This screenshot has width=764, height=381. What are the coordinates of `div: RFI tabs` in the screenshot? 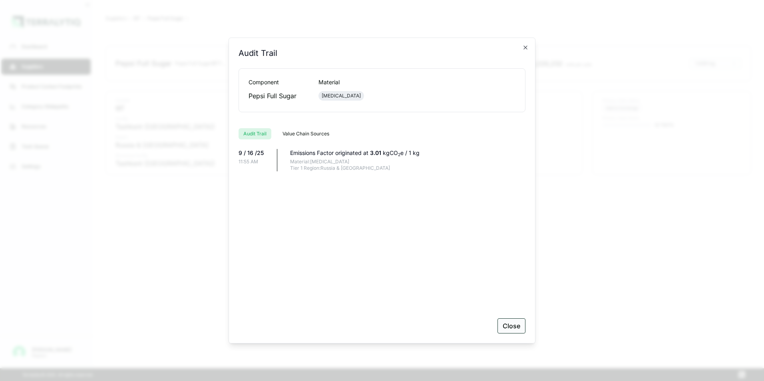 It's located at (382, 131).